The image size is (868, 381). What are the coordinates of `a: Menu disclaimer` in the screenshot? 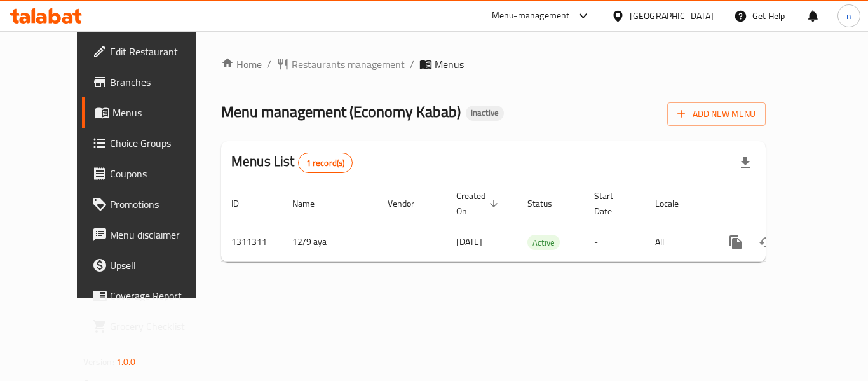 It's located at (152, 235).